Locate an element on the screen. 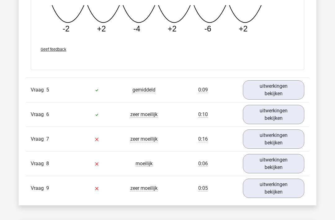 This screenshot has height=220, width=335. tspan: -4 is located at coordinates (137, 29).